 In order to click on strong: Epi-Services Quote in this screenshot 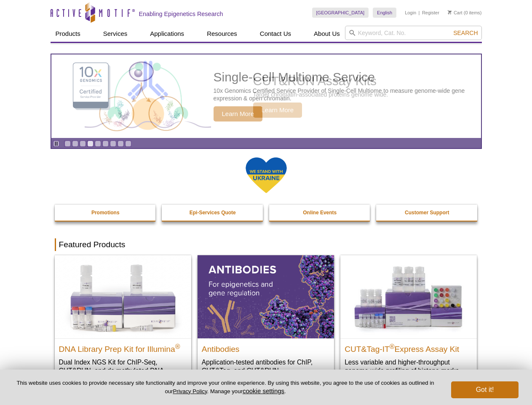, I will do `click(213, 213)`.